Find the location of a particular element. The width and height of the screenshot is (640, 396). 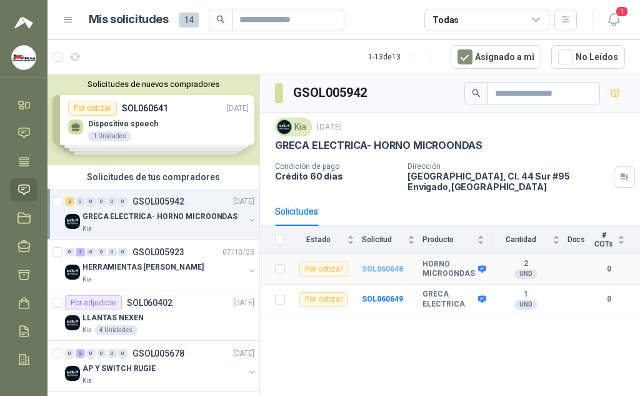

button: Asignado a mi is located at coordinates (496, 57).